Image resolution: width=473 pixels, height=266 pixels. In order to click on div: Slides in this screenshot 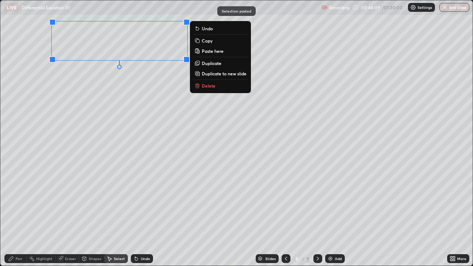, I will do `click(271, 259)`.